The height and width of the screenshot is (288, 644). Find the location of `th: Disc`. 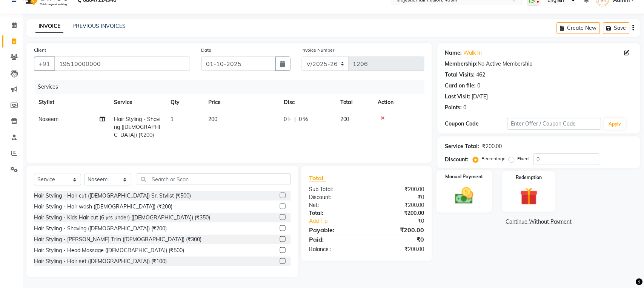

th: Disc is located at coordinates (307, 102).